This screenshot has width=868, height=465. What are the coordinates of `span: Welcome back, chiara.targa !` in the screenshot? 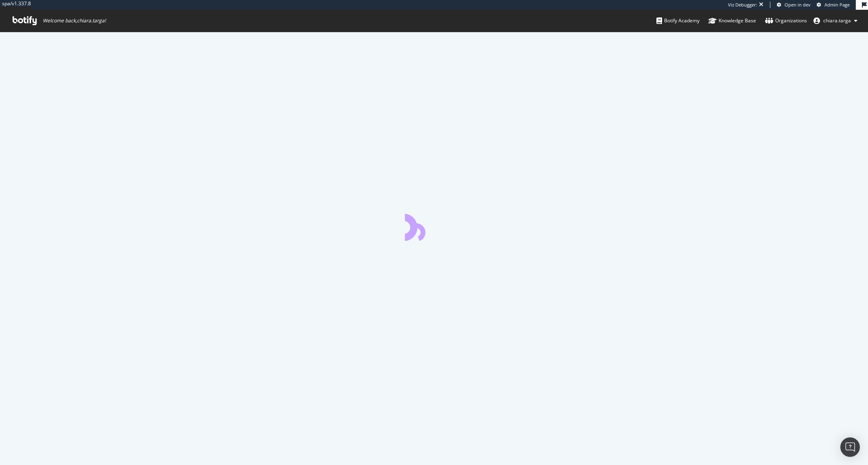 It's located at (74, 21).